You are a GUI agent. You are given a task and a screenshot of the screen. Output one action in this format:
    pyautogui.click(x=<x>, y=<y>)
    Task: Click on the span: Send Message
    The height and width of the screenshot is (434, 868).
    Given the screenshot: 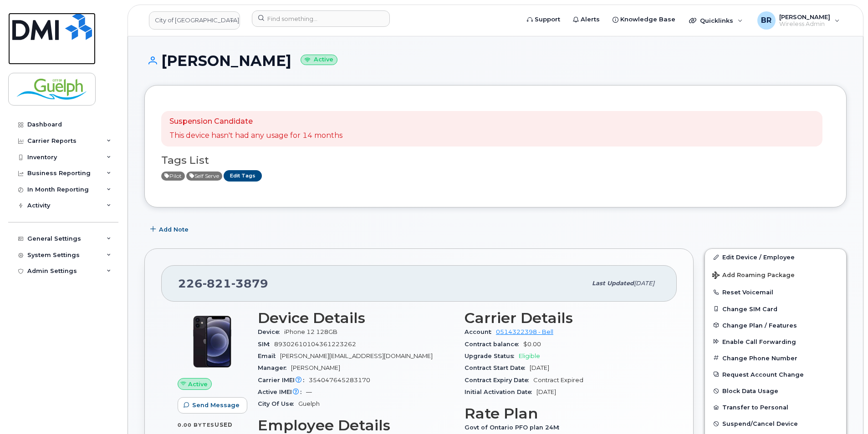 What is the action you would take?
    pyautogui.click(x=216, y=405)
    